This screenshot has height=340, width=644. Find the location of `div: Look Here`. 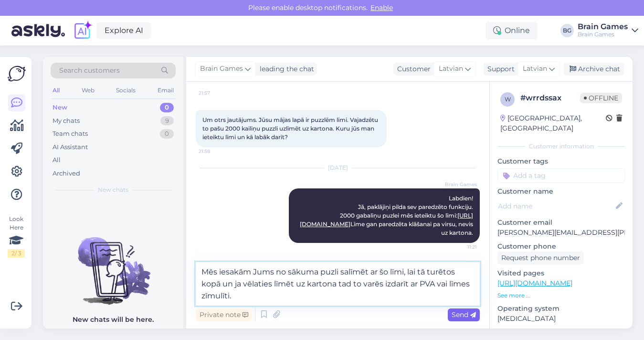

div: Look Here is located at coordinates (17, 236).